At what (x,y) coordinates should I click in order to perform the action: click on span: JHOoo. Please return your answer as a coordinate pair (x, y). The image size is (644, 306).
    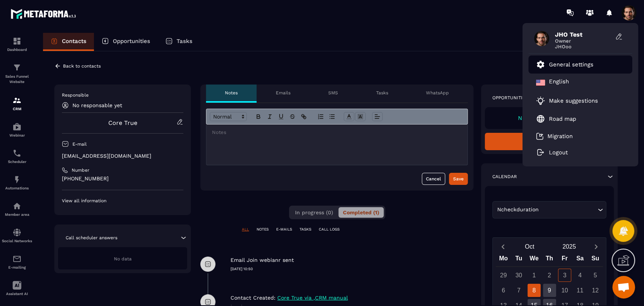
    Looking at the image, I should click on (583, 46).